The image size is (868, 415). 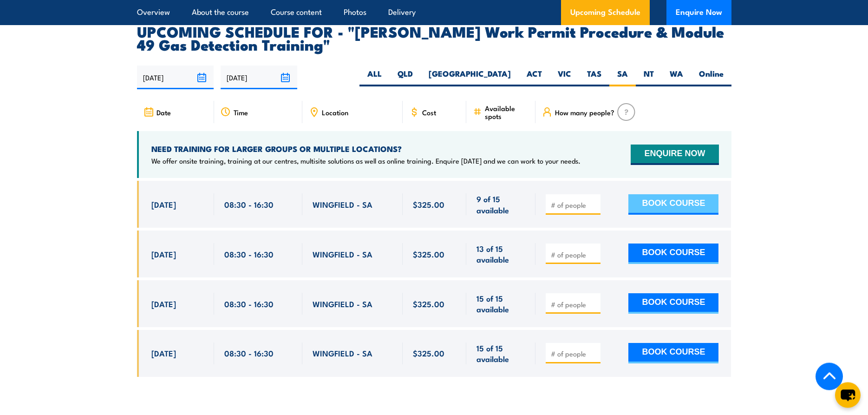 I want to click on label: ALL, so click(x=374, y=77).